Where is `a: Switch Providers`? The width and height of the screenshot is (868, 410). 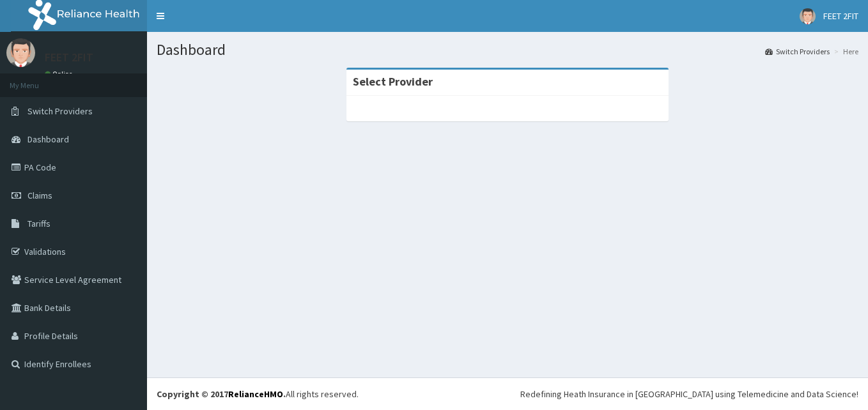 a: Switch Providers is located at coordinates (797, 51).